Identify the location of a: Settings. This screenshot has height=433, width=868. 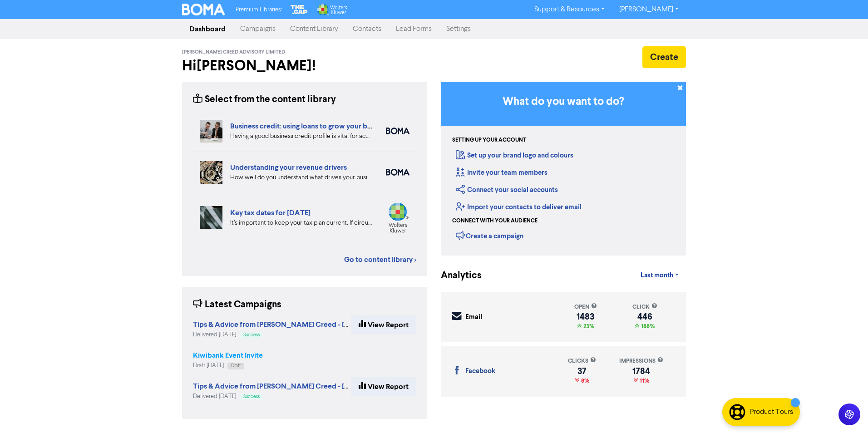
(459, 29).